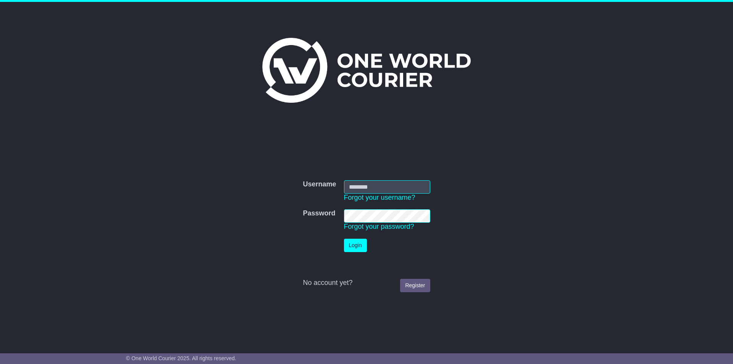 Image resolution: width=733 pixels, height=364 pixels. What do you see at coordinates (319, 184) in the screenshot?
I see `label: Username` at bounding box center [319, 184].